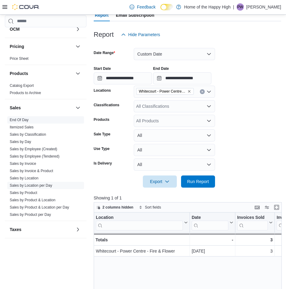 This screenshot has width=286, height=289. What do you see at coordinates (255, 222) in the screenshot?
I see `button: Invoices Sold` at bounding box center [255, 222].